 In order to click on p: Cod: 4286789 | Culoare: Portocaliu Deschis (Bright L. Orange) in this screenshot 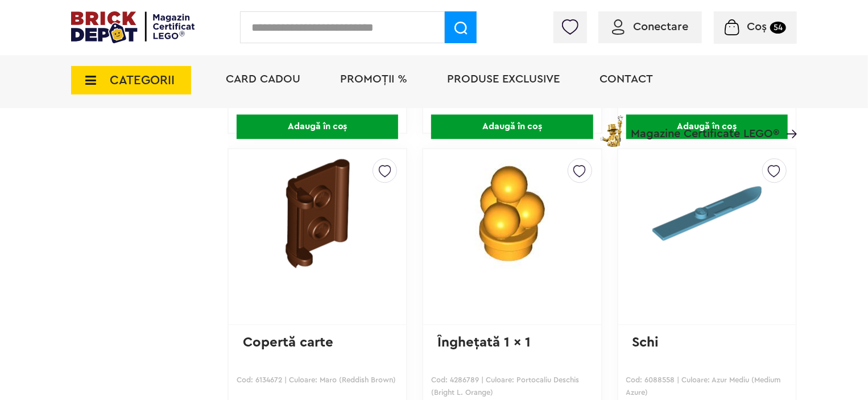, I will do `click(512, 386)`.